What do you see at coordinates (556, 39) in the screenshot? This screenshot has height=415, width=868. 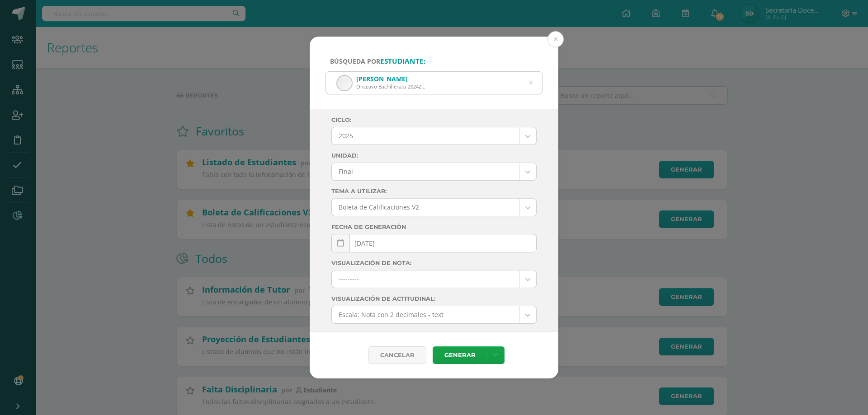 I see `button: Close (Esc)` at bounding box center [556, 39].